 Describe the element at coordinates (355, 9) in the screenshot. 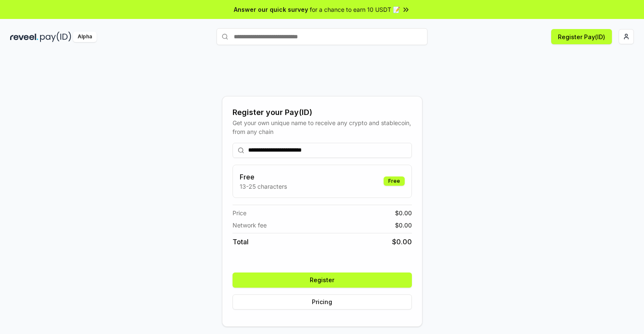

I see `span: for a chance to earn 10 USDT 📝` at that location.